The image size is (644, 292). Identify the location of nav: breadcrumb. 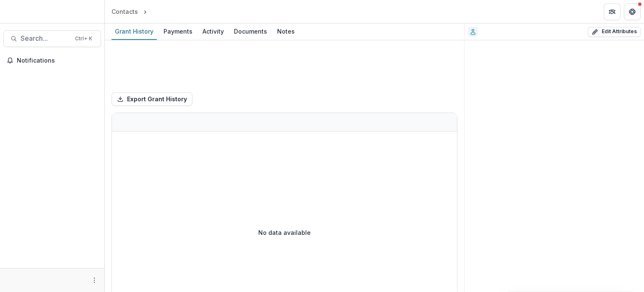
(146, 12).